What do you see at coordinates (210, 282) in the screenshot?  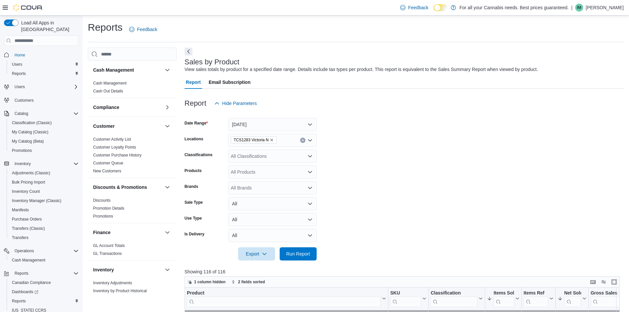 I see `span: 1 column hidden` at bounding box center [210, 282].